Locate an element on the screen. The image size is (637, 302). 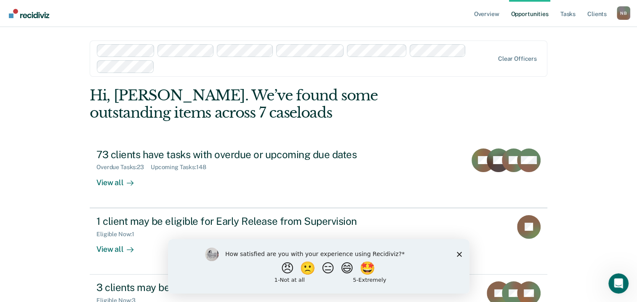
button: 4 is located at coordinates (180, 29).